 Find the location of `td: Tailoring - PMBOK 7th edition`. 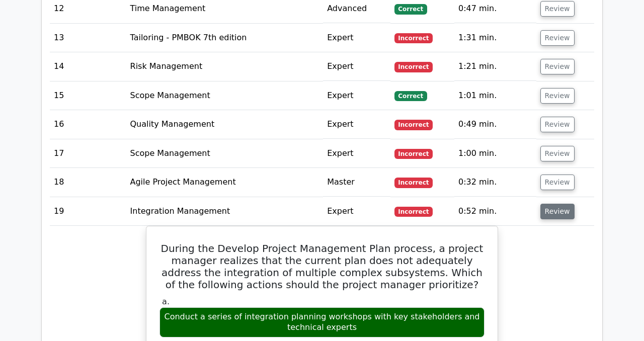

td: Tailoring - PMBOK 7th edition is located at coordinates (225, 38).